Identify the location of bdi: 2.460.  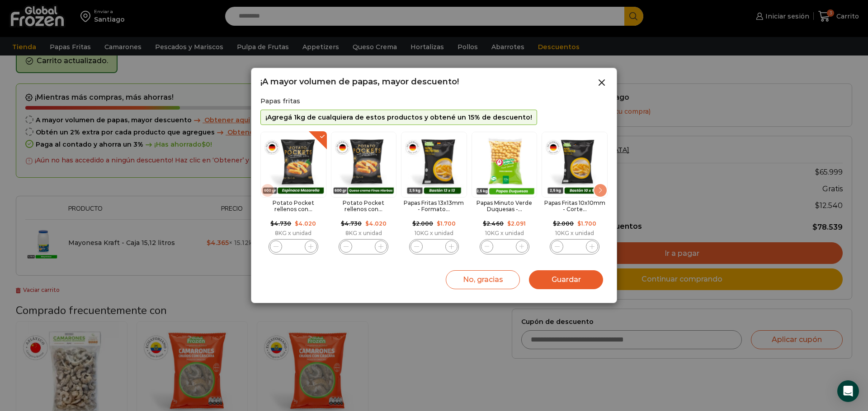
(493, 224).